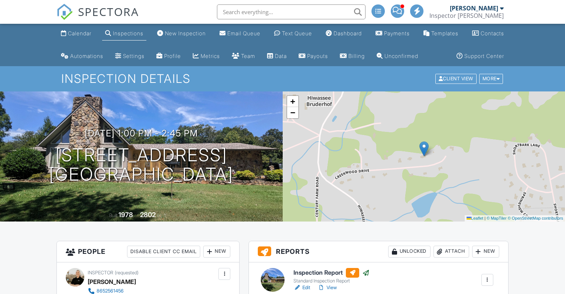 This screenshot has height=294, width=565. Describe the element at coordinates (108, 12) in the screenshot. I see `span: SPECTORA` at that location.